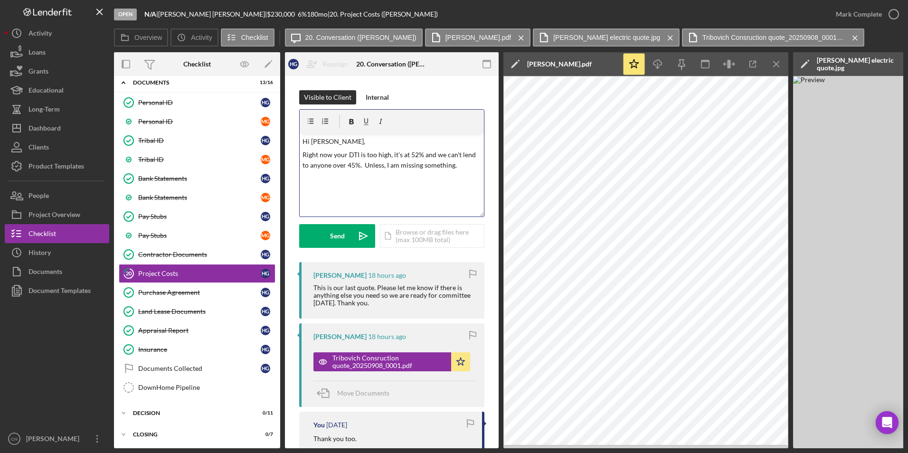 Image resolution: width=908 pixels, height=453 pixels. Describe the element at coordinates (377, 97) in the screenshot. I see `button: Internal` at that location.